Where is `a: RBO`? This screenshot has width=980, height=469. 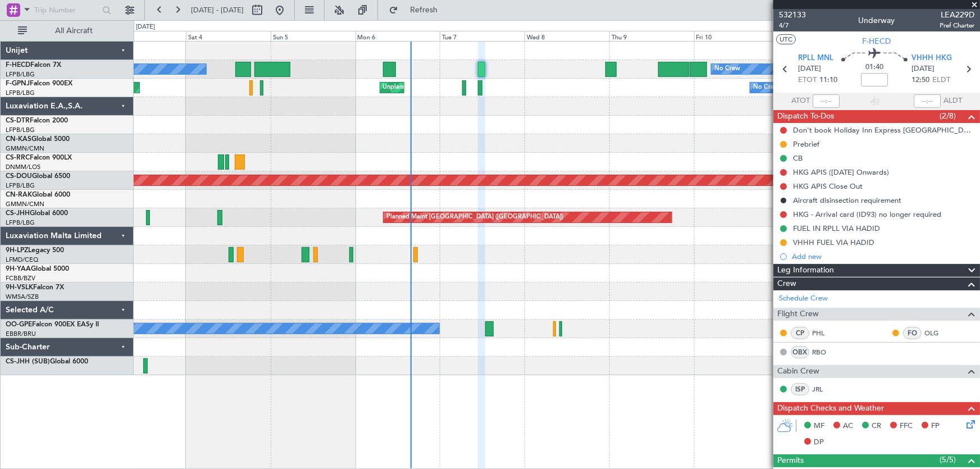 a: RBO is located at coordinates (825, 353).